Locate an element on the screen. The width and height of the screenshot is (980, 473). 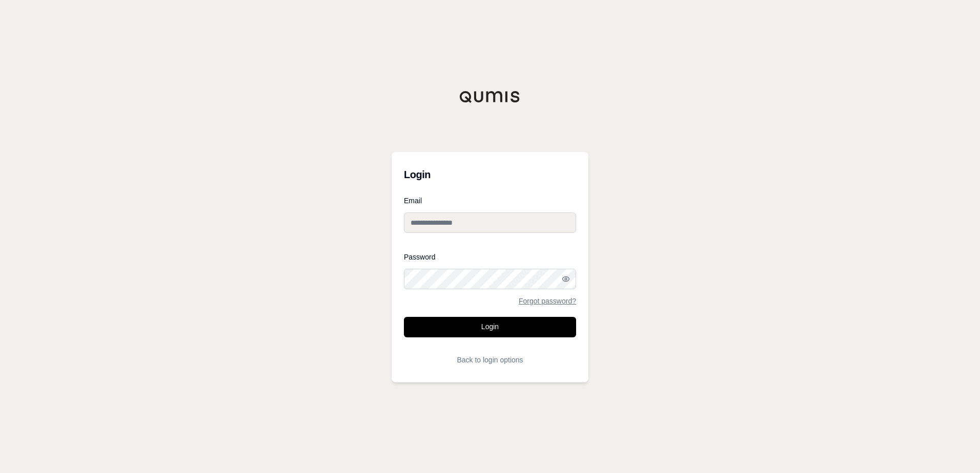
button: Login is located at coordinates (490, 327).